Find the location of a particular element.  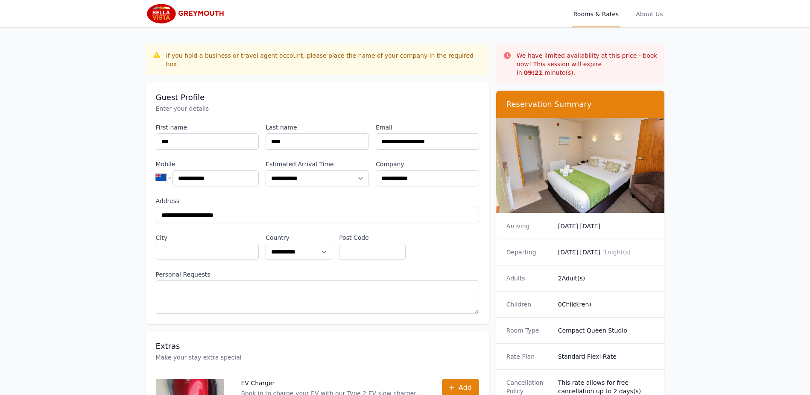

label: Email is located at coordinates (428, 127).